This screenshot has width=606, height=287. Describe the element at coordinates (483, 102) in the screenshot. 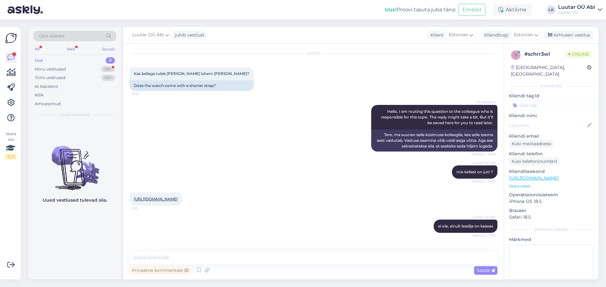

I see `span: AI Assistent` at that location.